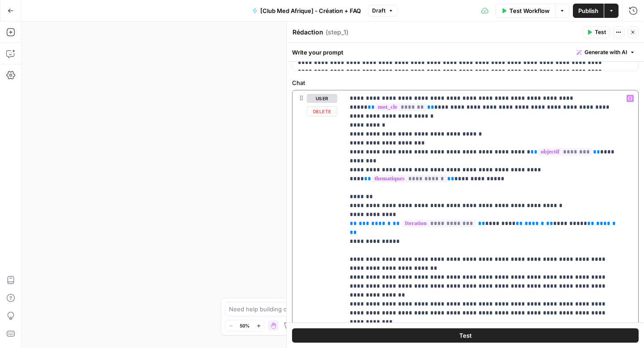 The width and height of the screenshot is (644, 348). What do you see at coordinates (379, 11) in the screenshot?
I see `span: Draft` at bounding box center [379, 11].